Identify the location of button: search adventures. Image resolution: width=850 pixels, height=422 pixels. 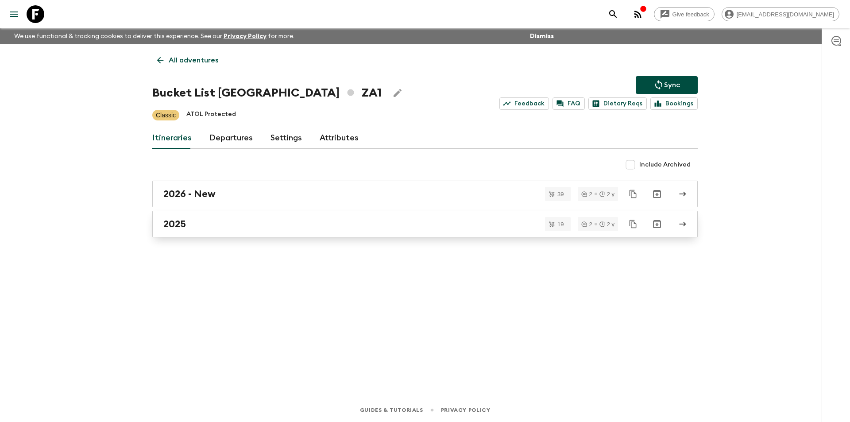
(613, 14).